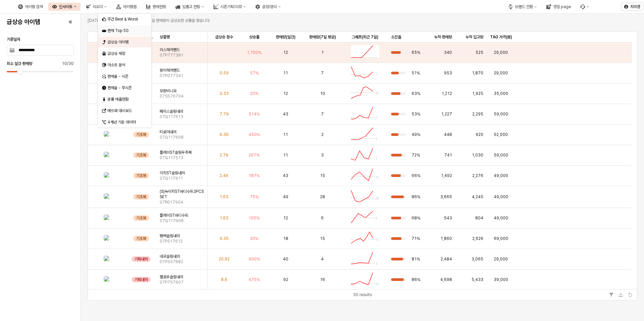 The height and width of the screenshot is (321, 644). I want to click on span: 29,000, so click(501, 73).